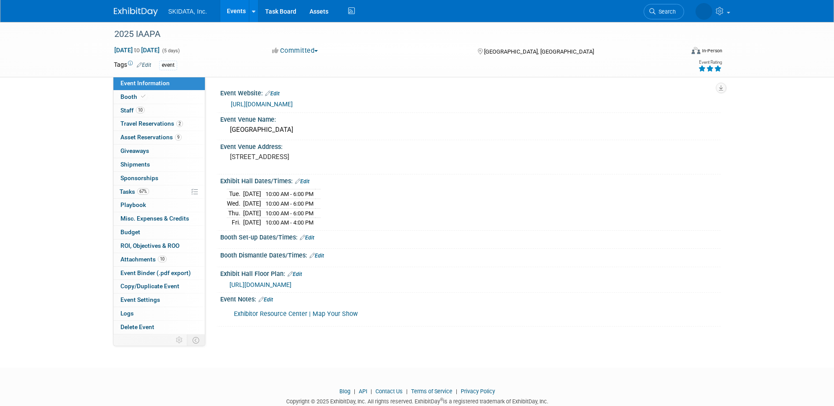  What do you see at coordinates (156, 273) in the screenshot?
I see `span: Event Binder (.pdf export)` at bounding box center [156, 273].